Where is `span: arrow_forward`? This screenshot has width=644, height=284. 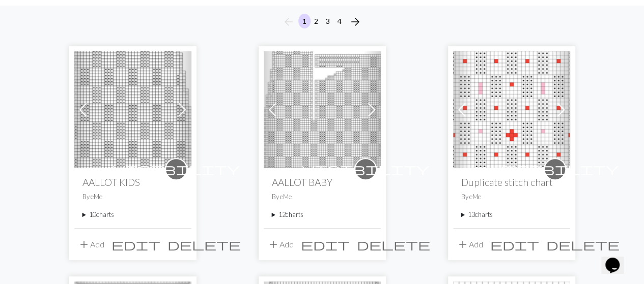
span: arrow_forward is located at coordinates (355, 22).